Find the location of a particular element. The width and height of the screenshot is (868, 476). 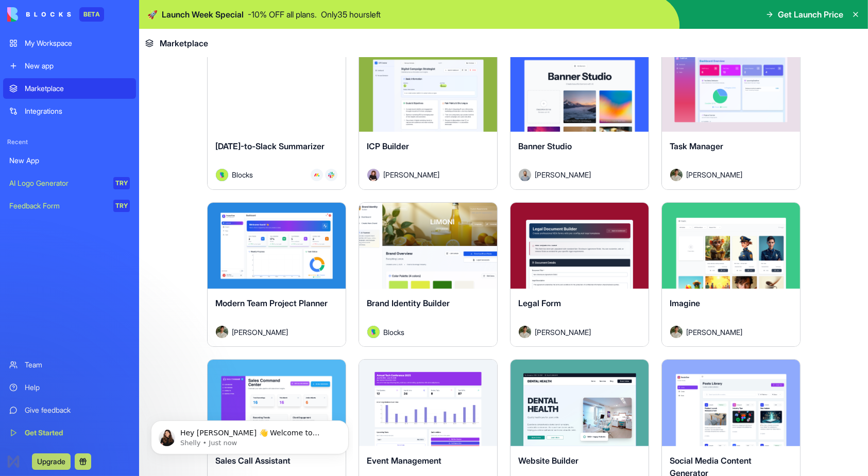

a: My Workspace is located at coordinates (70, 43).